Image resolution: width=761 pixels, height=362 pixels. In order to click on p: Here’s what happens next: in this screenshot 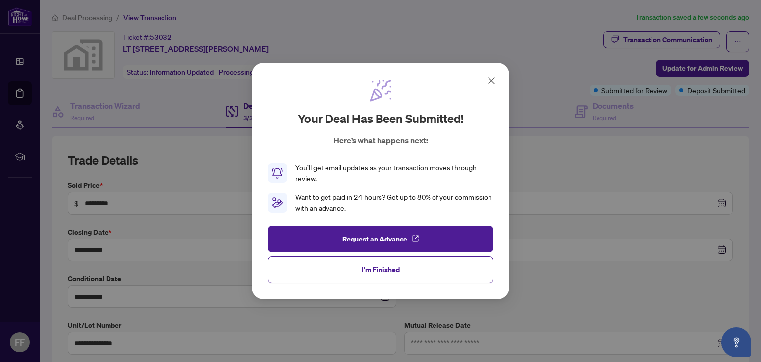, I will do `click(380, 140)`.